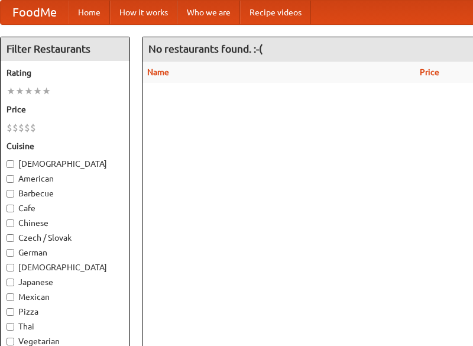  I want to click on label: Japanese, so click(65, 282).